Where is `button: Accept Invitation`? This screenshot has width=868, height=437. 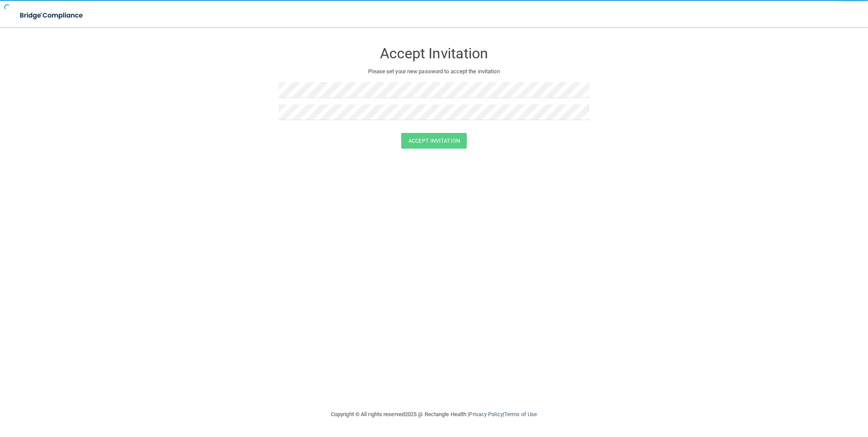
button: Accept Invitation is located at coordinates (434, 140).